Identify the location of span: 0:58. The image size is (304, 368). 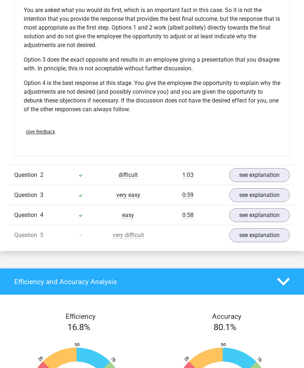
(188, 215).